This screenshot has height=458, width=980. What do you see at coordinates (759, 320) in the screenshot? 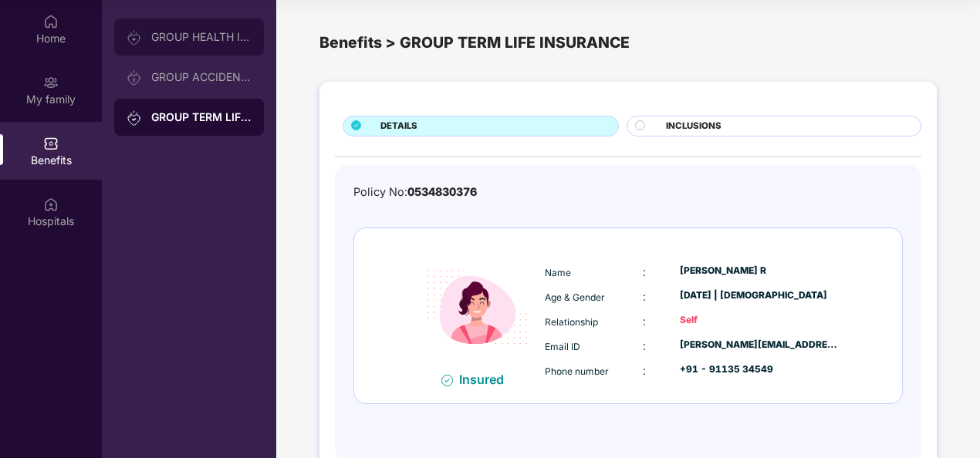
I see `div: Self` at bounding box center [759, 320].